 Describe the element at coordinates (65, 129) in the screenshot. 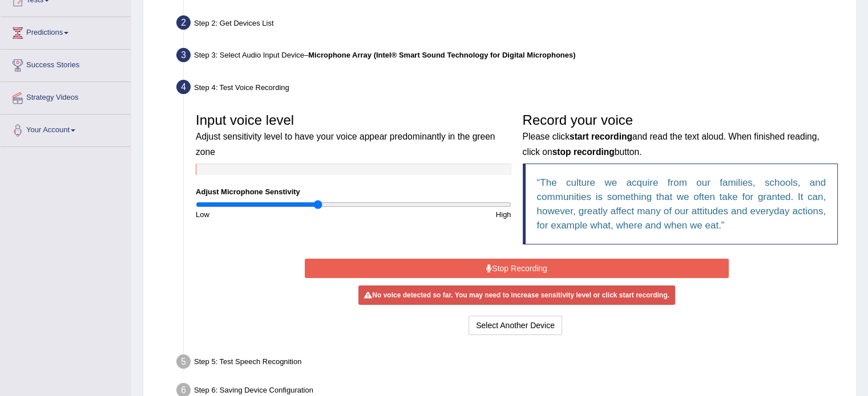

I see `a: Your Account` at that location.